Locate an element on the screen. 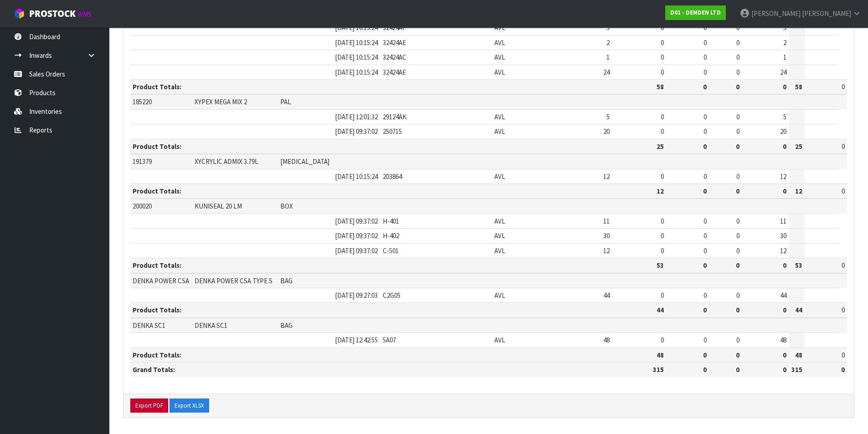 The height and width of the screenshot is (434, 868). strong: 12 is located at coordinates (799, 191).